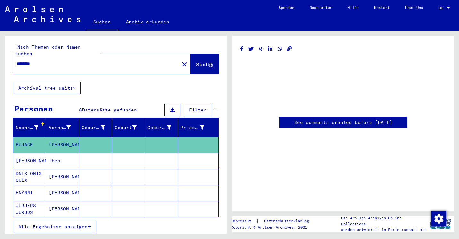  Describe the element at coordinates (63, 160) in the screenshot. I see `mat-cell: Theo` at that location.